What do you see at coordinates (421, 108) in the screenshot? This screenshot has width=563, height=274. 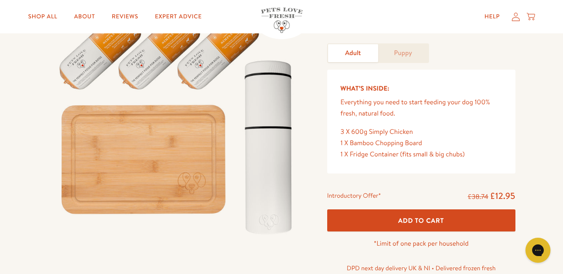 I see `p: Everything you need to start feeding your dog 100% fresh, natural food.` at bounding box center [421, 108].